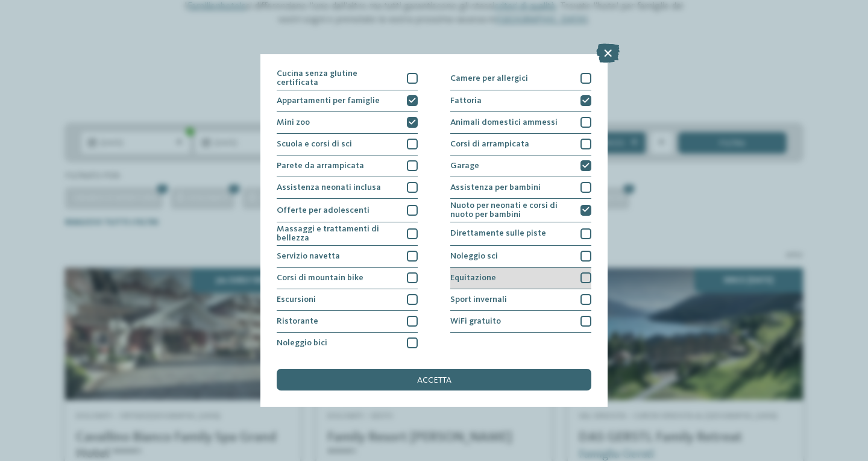  I want to click on span: Servizio navetta, so click(308, 256).